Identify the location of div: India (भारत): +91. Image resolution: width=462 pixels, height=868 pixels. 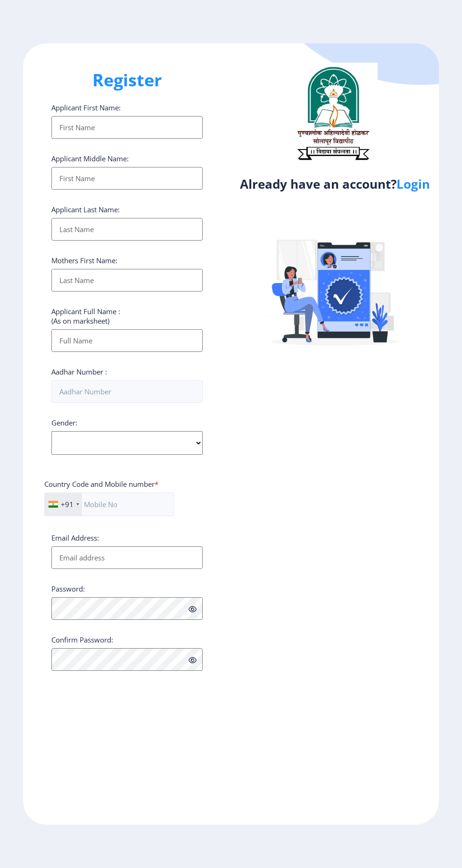
(63, 504).